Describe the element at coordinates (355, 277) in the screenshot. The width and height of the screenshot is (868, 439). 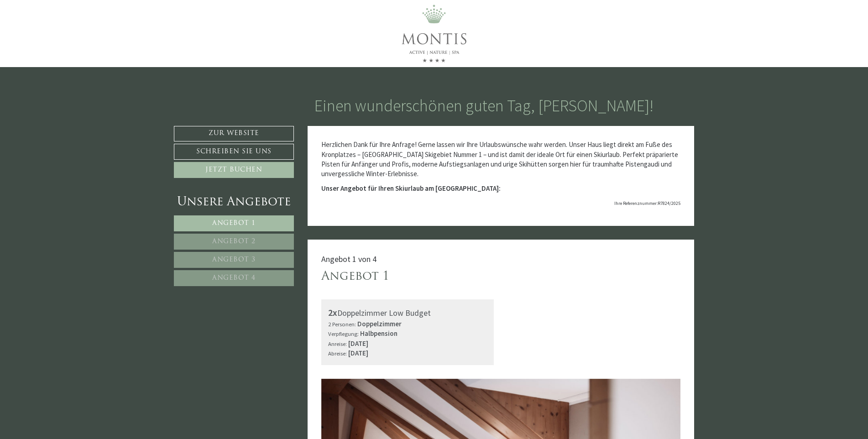
I see `div: Angebot 1` at that location.